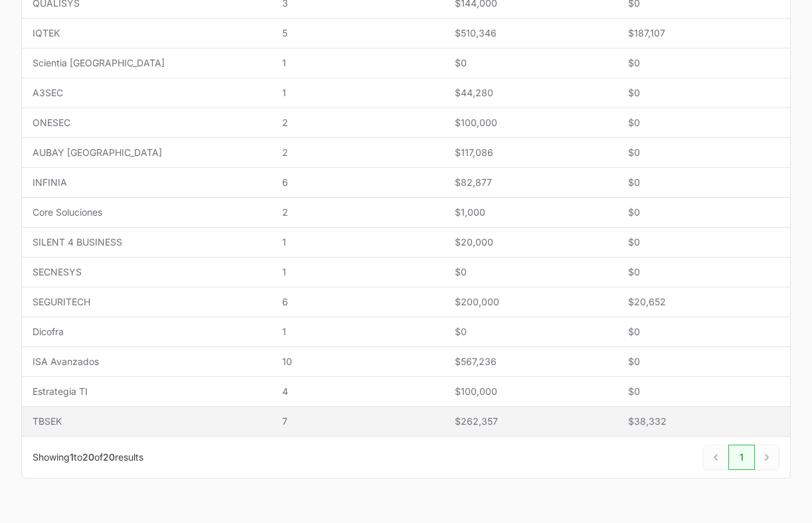  Describe the element at coordinates (530, 93) in the screenshot. I see `span: $44,280` at that location.